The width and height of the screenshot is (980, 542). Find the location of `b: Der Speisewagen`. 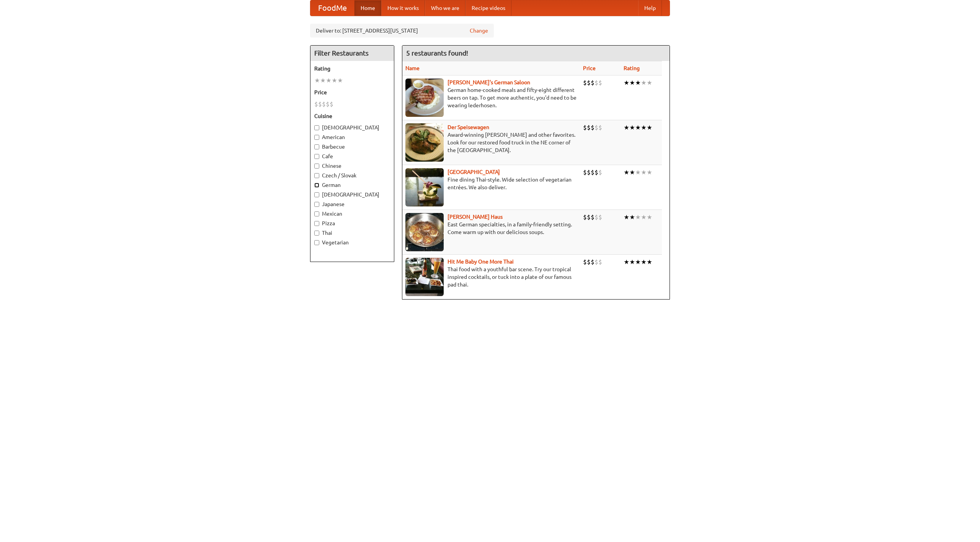

b: Der Speisewagen is located at coordinates (468, 127).